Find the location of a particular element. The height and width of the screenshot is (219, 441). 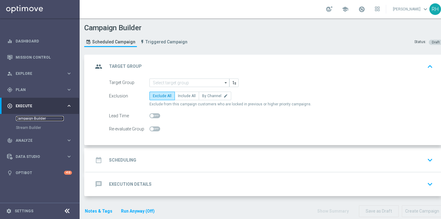

div: Optibot is located at coordinates (39, 173).